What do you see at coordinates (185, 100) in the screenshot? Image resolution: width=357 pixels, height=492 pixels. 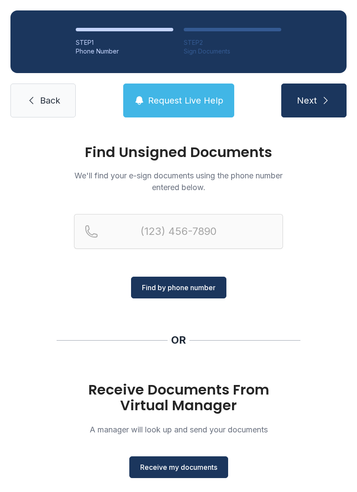 I see `span: Request Live Help` at bounding box center [185, 100].